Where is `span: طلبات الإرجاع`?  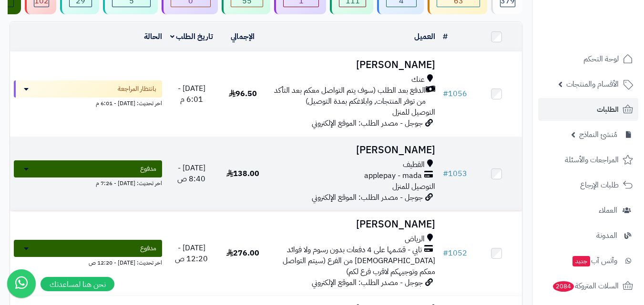
span: طلبات الإرجاع is located at coordinates (599, 186).